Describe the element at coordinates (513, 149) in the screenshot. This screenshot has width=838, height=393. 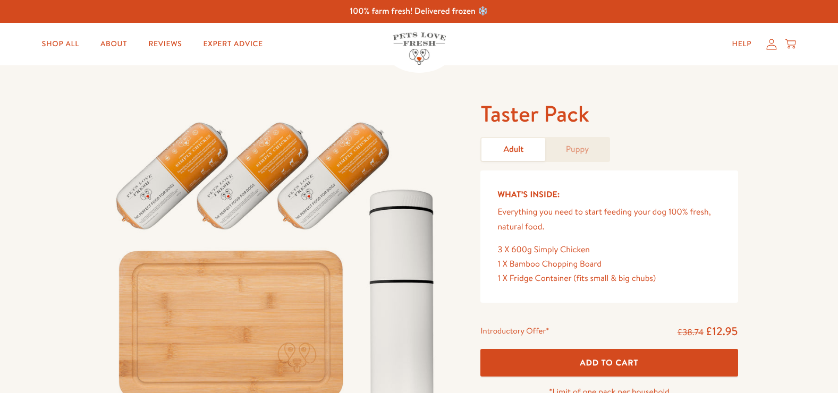
I see `a: Adult` at that location.